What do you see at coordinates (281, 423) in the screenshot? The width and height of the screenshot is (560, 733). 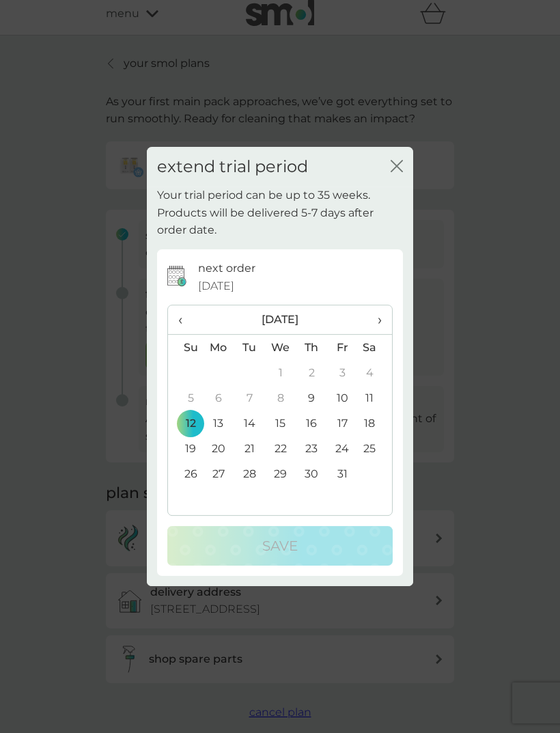 I see `td: 15` at bounding box center [281, 423].